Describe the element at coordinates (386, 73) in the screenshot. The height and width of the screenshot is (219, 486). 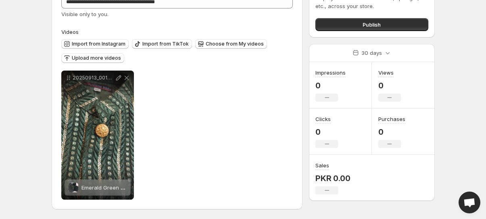
I see `h3: Views` at that location.